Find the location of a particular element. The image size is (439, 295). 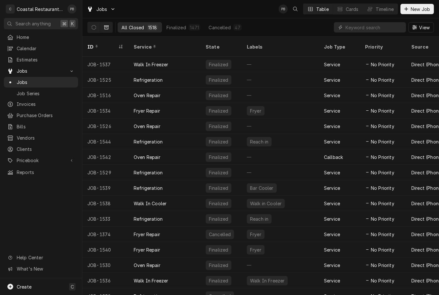

div: Walk in Cooler is located at coordinates (266, 203).